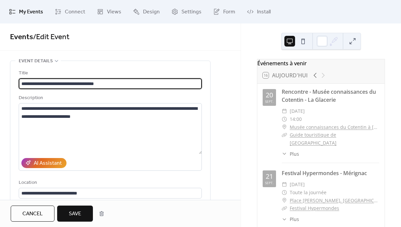 This screenshot has width=401, height=227. I want to click on span: Form, so click(229, 12).